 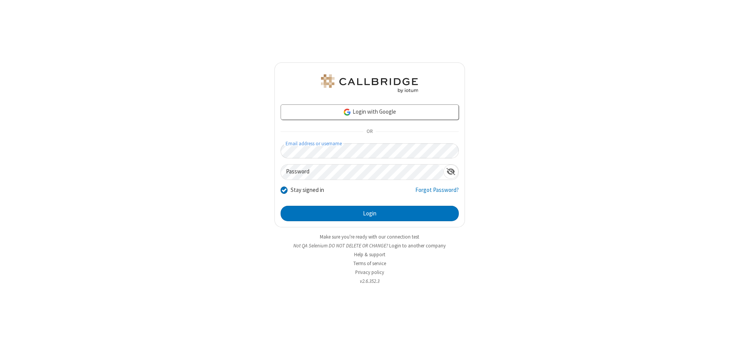 I want to click on a: Privacy policy, so click(x=369, y=272).